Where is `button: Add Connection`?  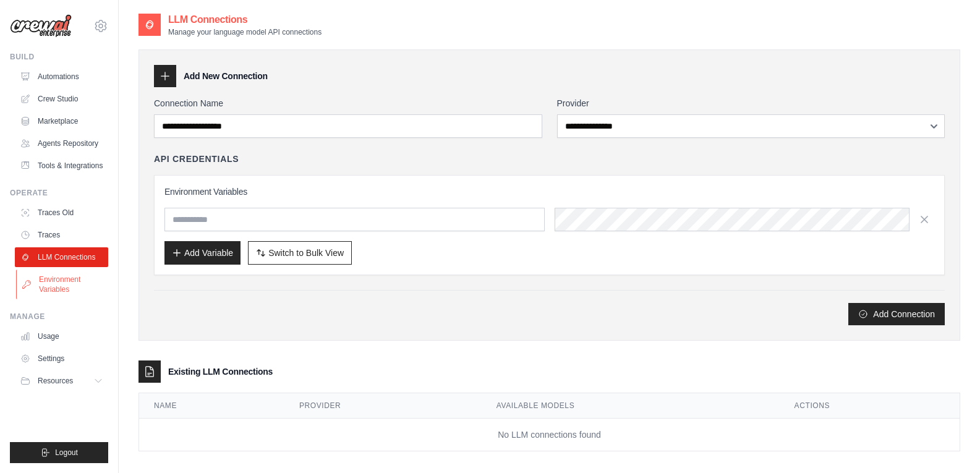
button: Add Connection is located at coordinates (896, 314).